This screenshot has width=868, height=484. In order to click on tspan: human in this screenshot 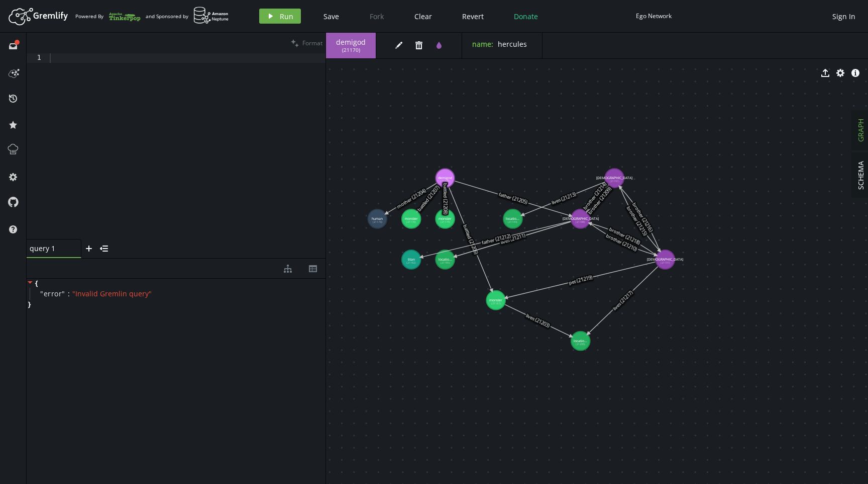, I will do `click(378, 218)`.